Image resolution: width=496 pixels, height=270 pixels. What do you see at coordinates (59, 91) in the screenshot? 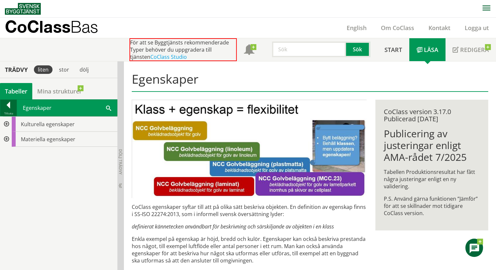
I see `a: Mina strukturer` at bounding box center [59, 91].